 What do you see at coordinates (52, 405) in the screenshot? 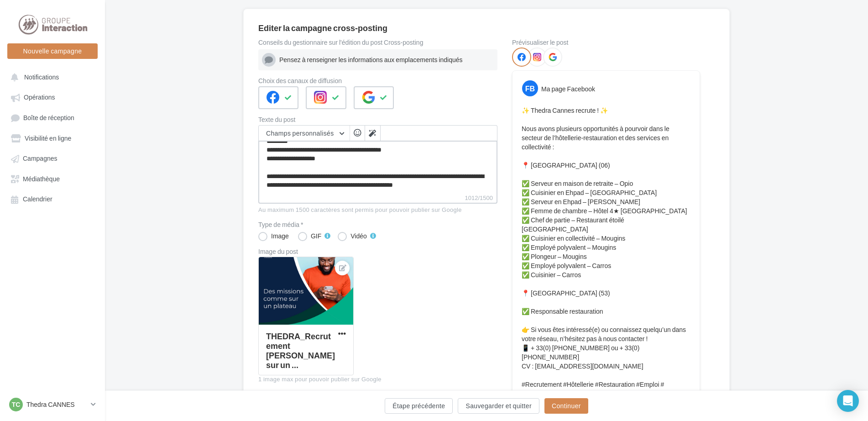
I see `a: TC Thedra CANNES` at bounding box center [52, 405].